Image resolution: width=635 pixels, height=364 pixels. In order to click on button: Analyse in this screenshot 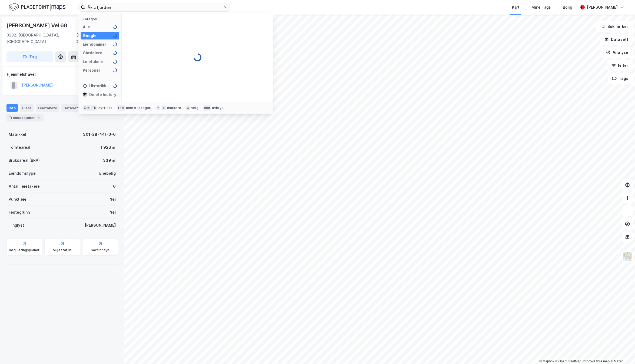, I will do `click(617, 53)`.